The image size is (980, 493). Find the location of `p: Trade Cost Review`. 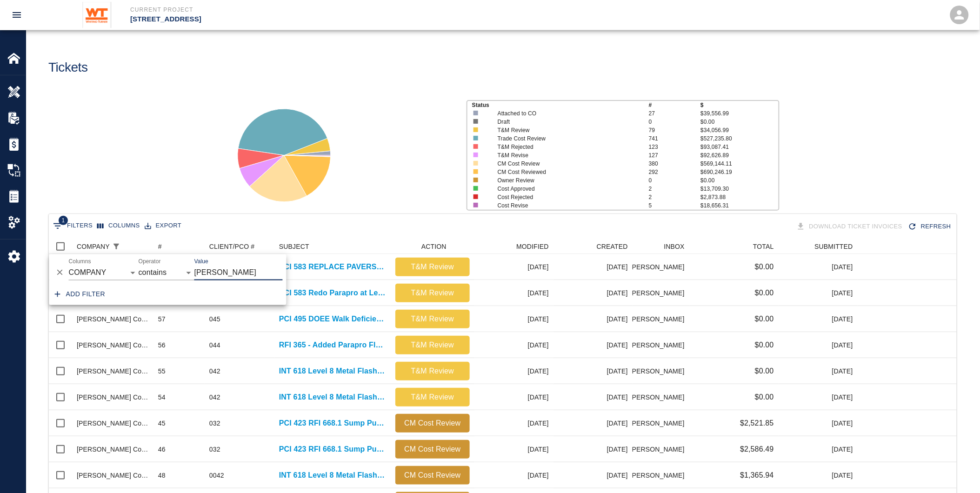

p: Trade Cost Review is located at coordinates (565, 138).